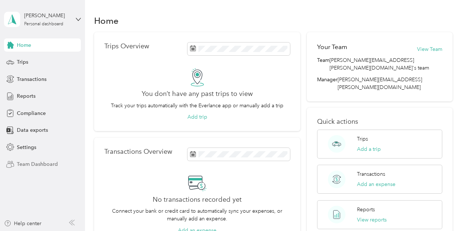 This screenshot has width=465, height=231. I want to click on span: Reports, so click(26, 96).